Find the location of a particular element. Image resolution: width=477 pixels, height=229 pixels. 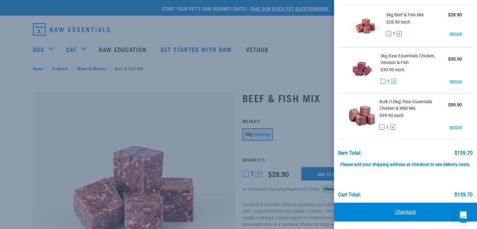

img: Raw Essentials Chicken & Wild Mix is located at coordinates (362, 114).